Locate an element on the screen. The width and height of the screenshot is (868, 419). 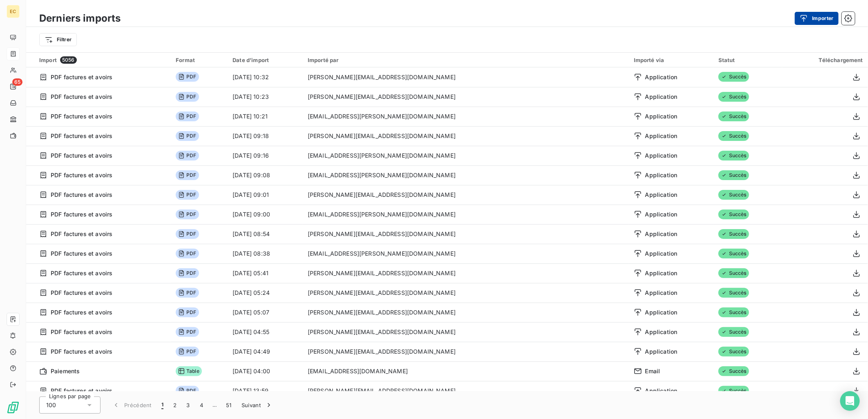
h3: Derniers imports is located at coordinates (80, 19).